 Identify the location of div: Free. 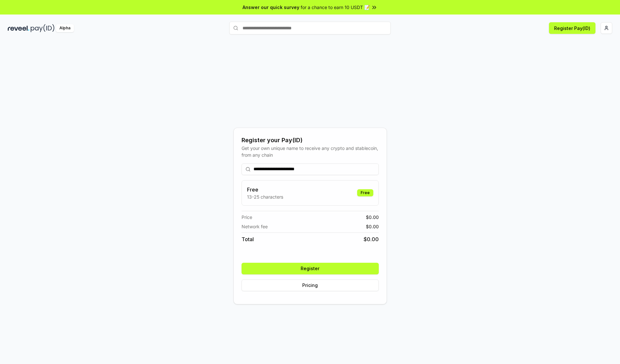
(365, 193).